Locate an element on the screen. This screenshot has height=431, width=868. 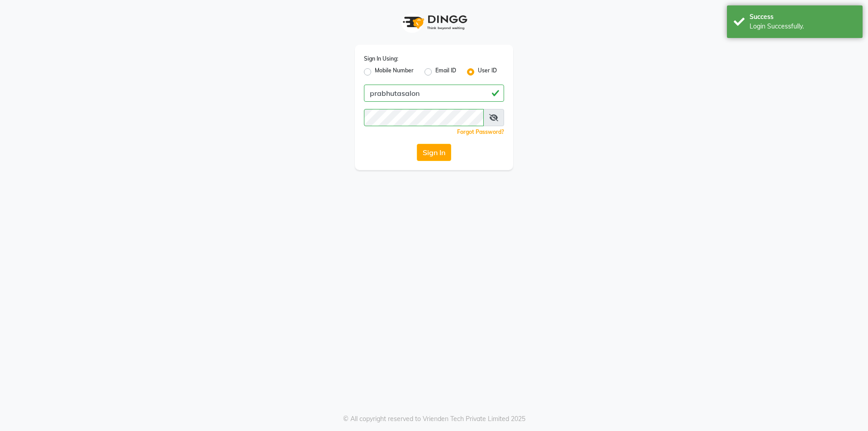
div: Login Successfully. is located at coordinates (802, 26).